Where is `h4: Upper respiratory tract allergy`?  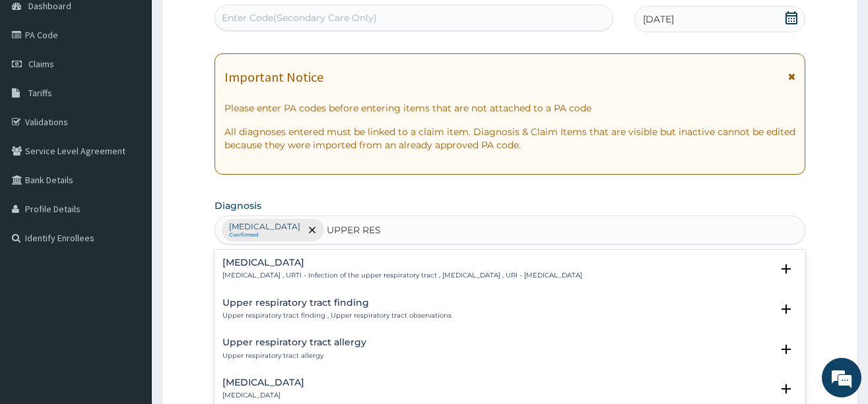 h4: Upper respiratory tract allergy is located at coordinates (294, 342).